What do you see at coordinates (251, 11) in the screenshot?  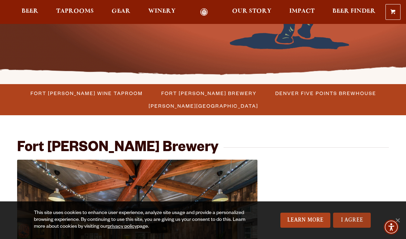 I see `span: Our Story` at bounding box center [251, 11].